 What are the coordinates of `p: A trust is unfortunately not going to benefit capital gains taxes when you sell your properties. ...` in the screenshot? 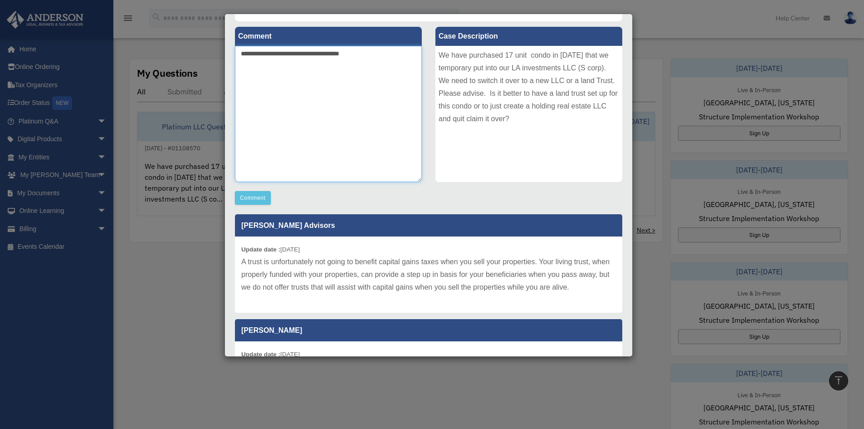 It's located at (429, 274).